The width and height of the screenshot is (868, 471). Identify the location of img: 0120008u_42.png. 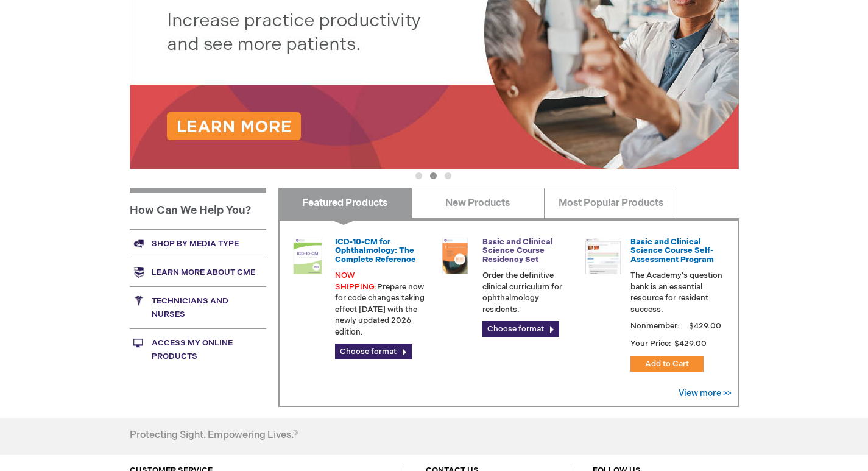
(308, 256).